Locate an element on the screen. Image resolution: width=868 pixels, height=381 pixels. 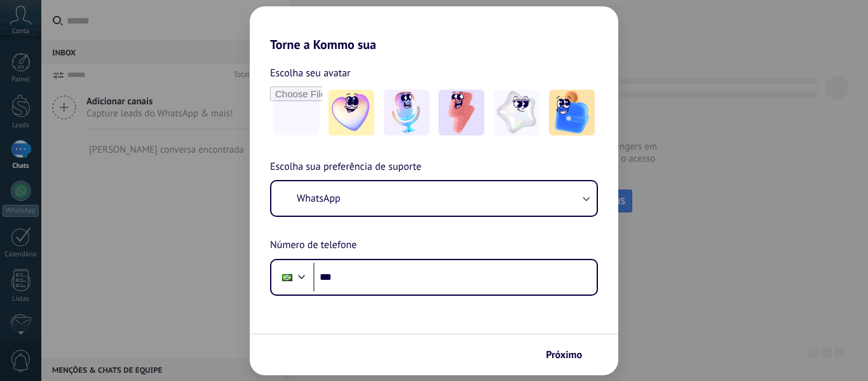
img: -1.jpeg is located at coordinates (351, 112).